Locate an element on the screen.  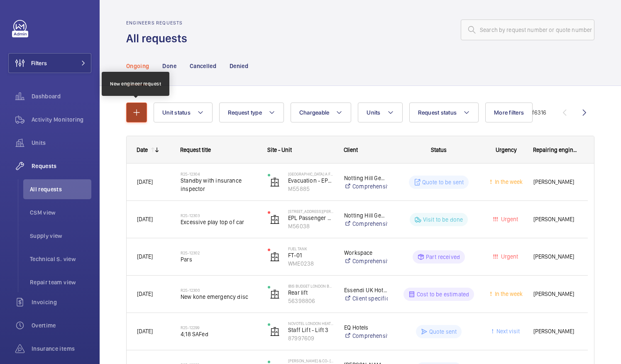
p: Fuel Tank is located at coordinates (310, 249).